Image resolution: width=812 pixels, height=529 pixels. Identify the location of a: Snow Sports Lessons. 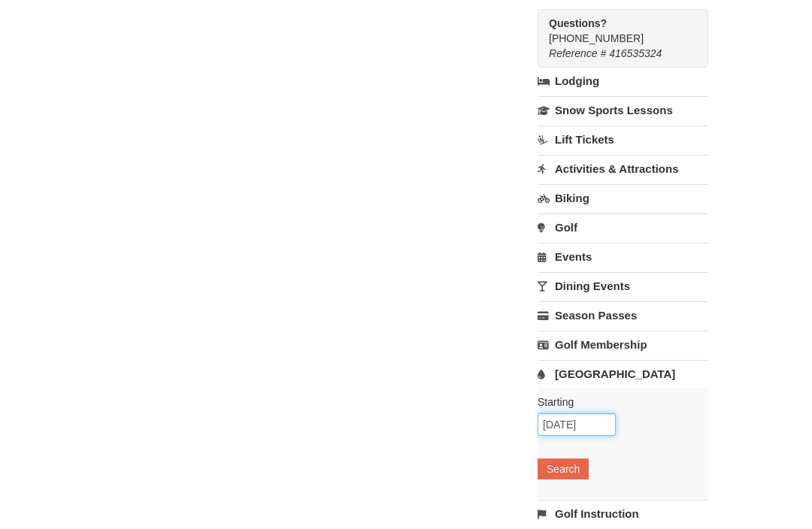
(623, 111).